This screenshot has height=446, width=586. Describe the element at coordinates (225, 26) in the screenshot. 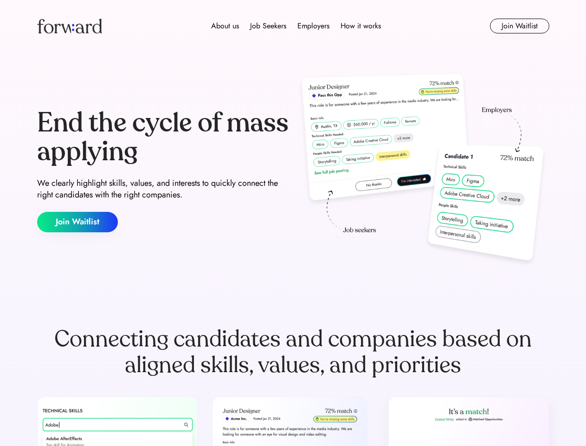

I see `div: About us` at that location.